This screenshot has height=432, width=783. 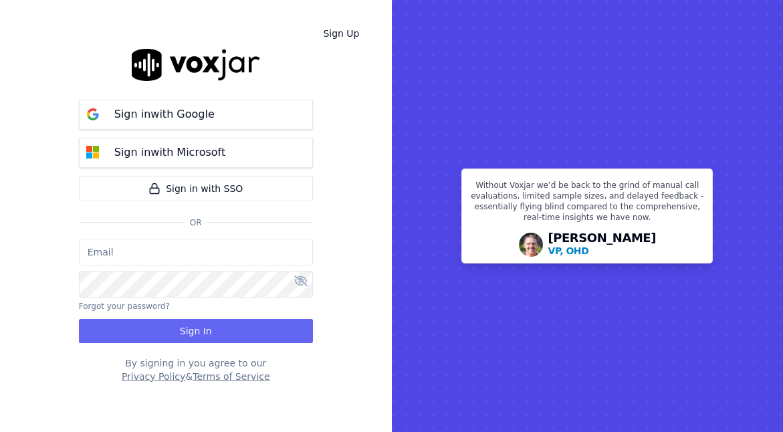 What do you see at coordinates (153, 376) in the screenshot?
I see `button: Privacy Policy` at bounding box center [153, 376].